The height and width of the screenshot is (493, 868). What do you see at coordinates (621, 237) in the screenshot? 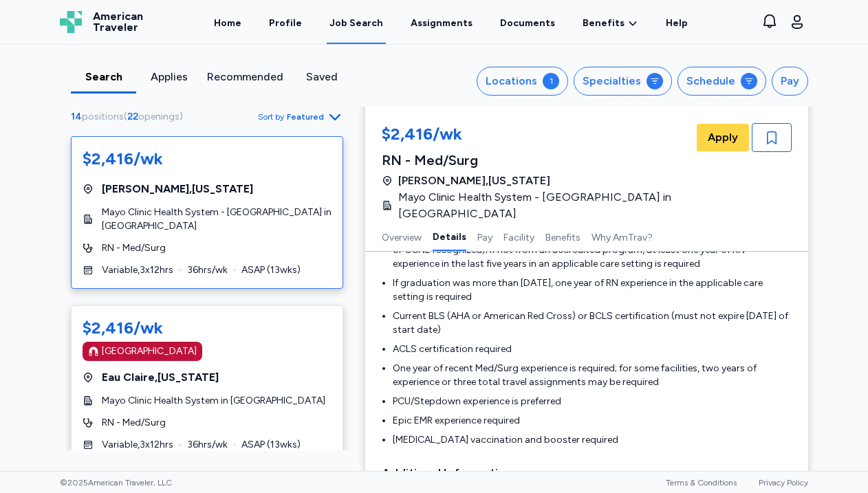
I see `button: Why AmTrav?` at bounding box center [621, 237].